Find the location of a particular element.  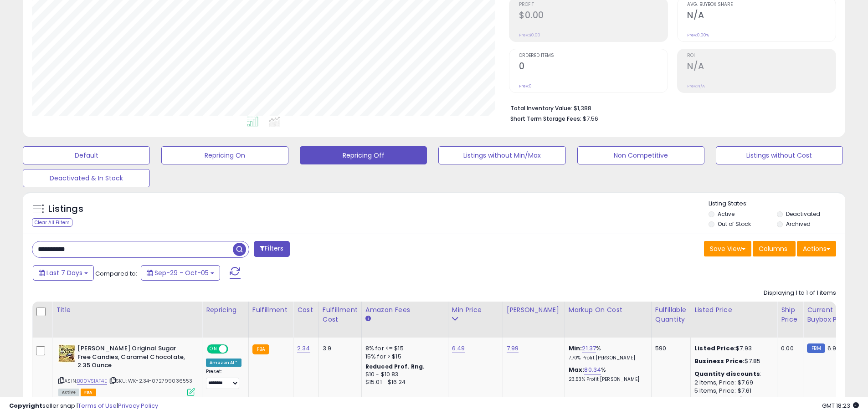

small: FBM is located at coordinates (816, 349).